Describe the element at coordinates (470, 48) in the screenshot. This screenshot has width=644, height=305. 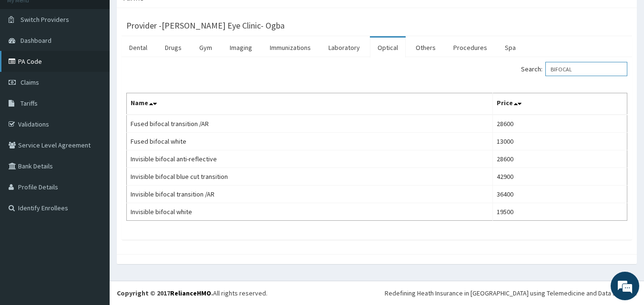
I see `a: Procedures` at that location.